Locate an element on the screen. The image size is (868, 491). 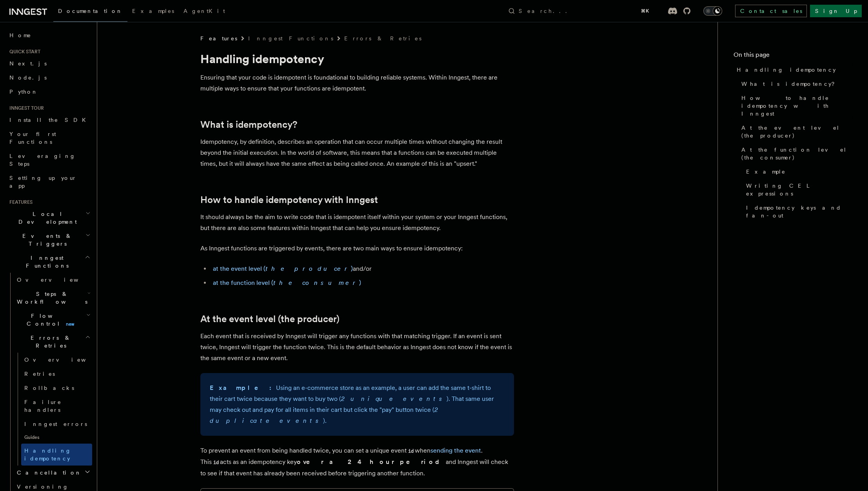
span: Example is located at coordinates (765, 171).